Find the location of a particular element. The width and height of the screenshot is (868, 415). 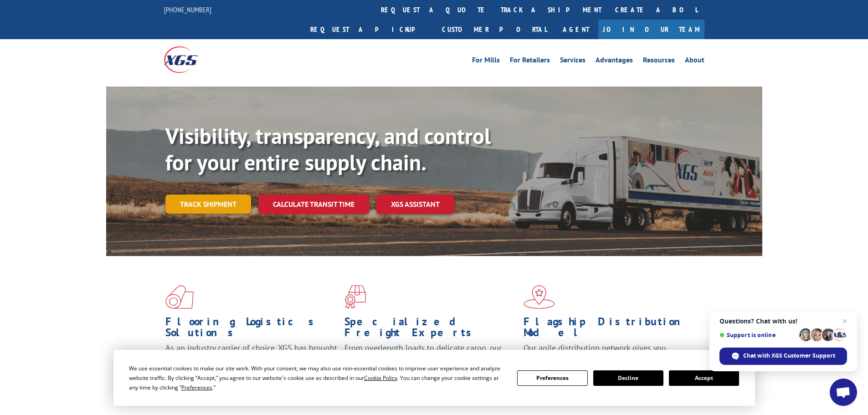

div: Open chat is located at coordinates (843, 393).